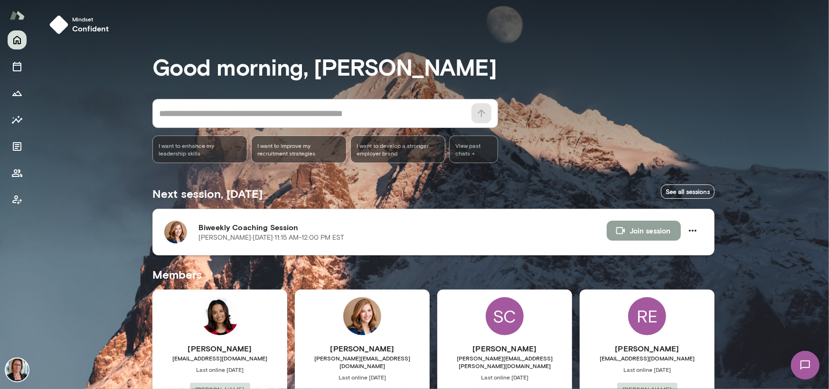  Describe the element at coordinates (398, 149) in the screenshot. I see `div: I want to develop a stronger employer brand` at that location.